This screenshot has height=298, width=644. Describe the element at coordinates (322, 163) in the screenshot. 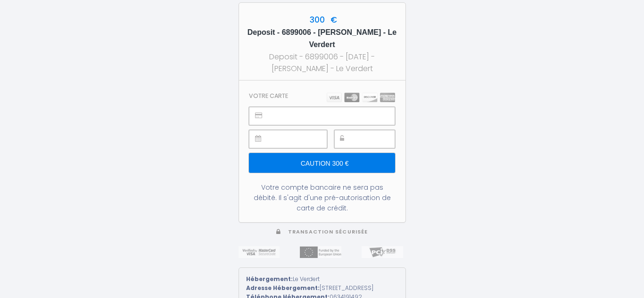

I see `input: Caution 300 €` at that location.